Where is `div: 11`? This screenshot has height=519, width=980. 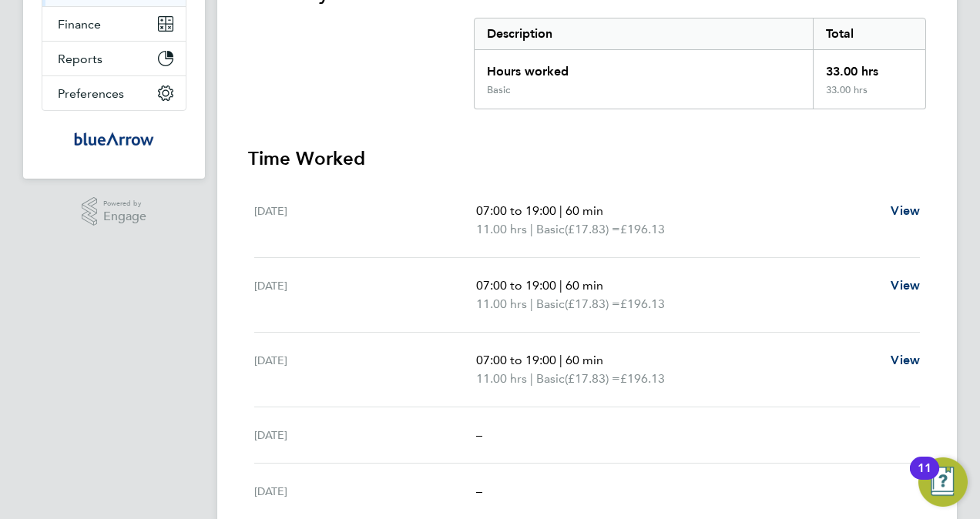 div: 11 is located at coordinates (925, 479).